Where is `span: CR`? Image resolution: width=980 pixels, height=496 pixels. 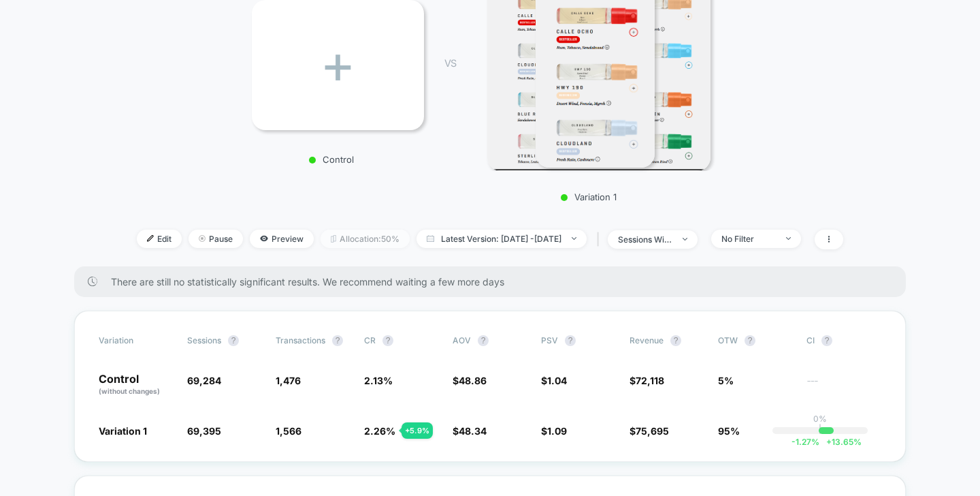 span: CR is located at coordinates (369, 339).